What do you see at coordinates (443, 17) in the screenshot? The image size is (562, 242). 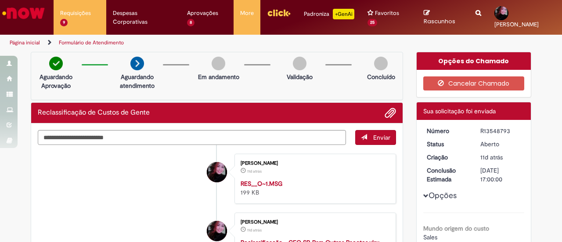 I see `a: Rascunhos` at bounding box center [443, 17].